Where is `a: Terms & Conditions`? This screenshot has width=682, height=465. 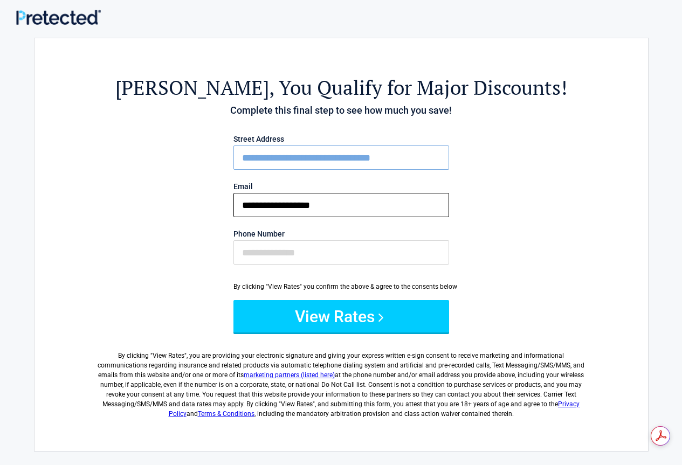
a: Terms & Conditions is located at coordinates (226, 414).